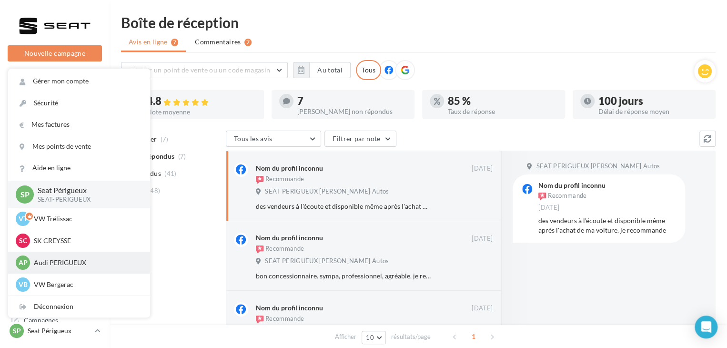  Describe the element at coordinates (253, 138) in the screenshot. I see `span: Tous les avis` at that location.